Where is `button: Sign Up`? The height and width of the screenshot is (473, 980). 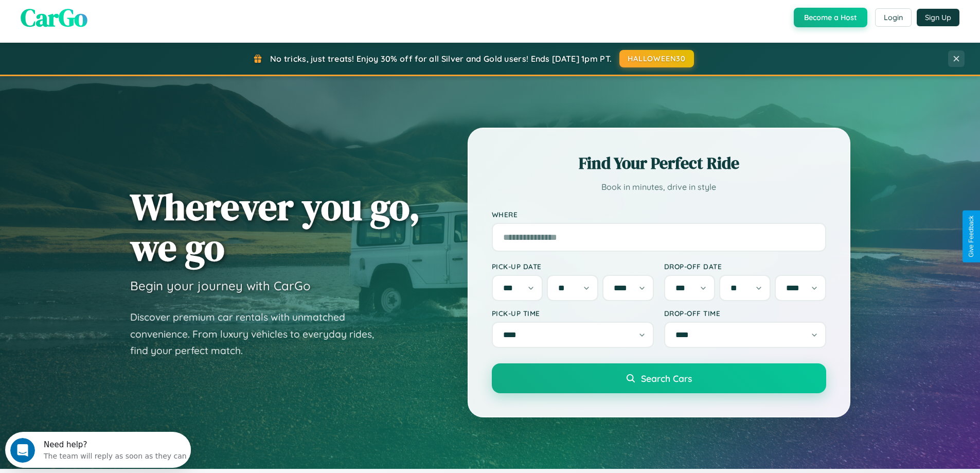
button: Sign Up is located at coordinates (937, 18).